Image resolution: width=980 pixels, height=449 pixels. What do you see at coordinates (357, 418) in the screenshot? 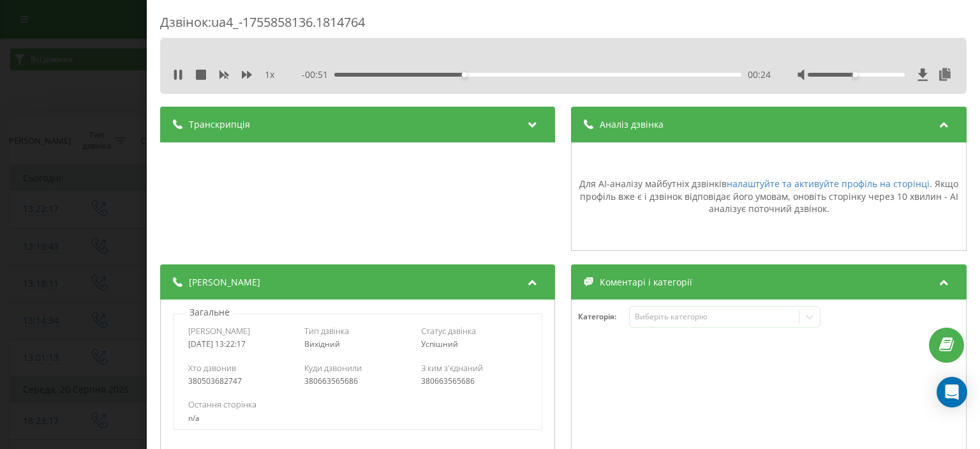
I see `div: n/a` at bounding box center [357, 418].